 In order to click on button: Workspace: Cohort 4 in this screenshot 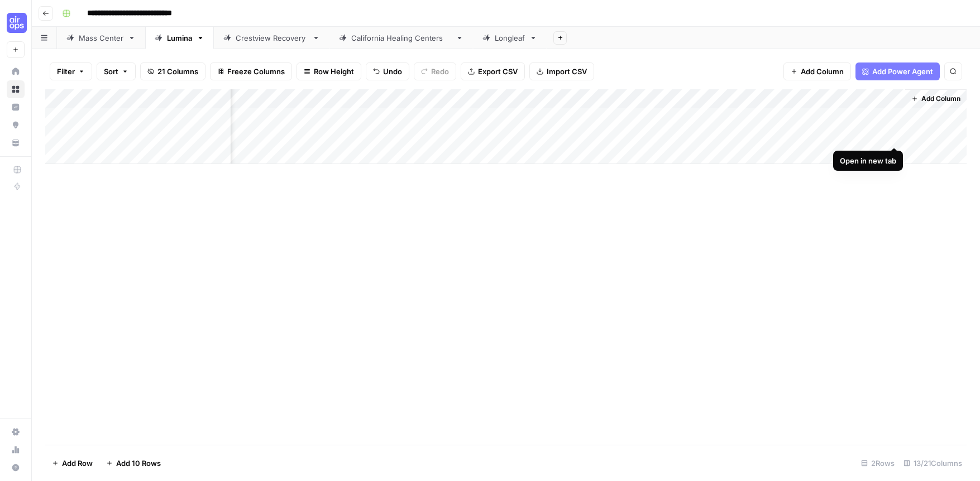, I will do `click(16, 23)`.